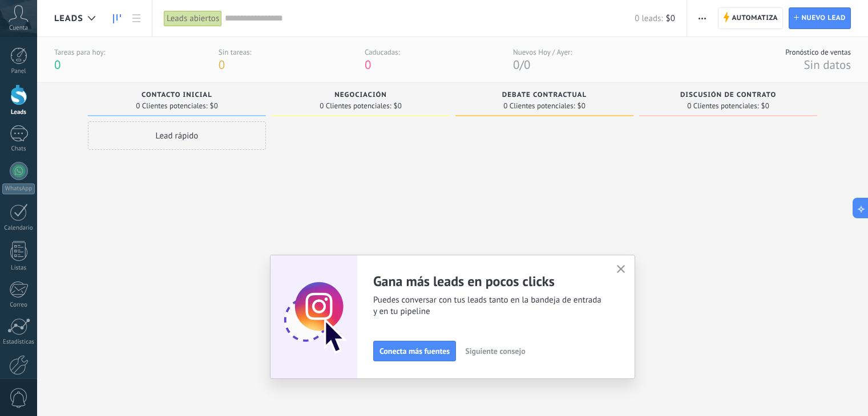 This screenshot has height=416, width=868. Describe the element at coordinates (193, 18) in the screenshot. I see `div: Leads abiertos` at that location.